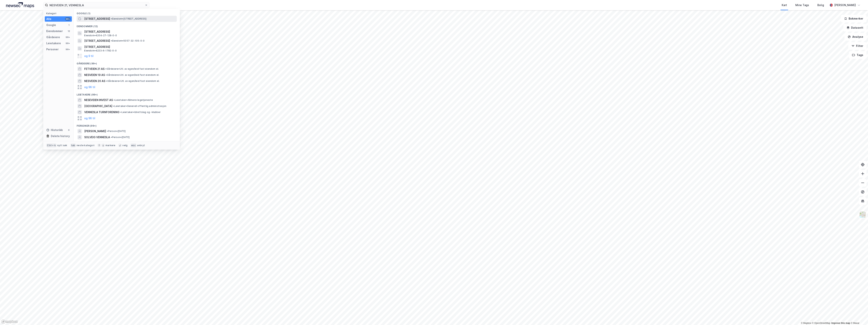  What do you see at coordinates (9, 321) in the screenshot?
I see `a: Mapbox homepage` at bounding box center [9, 321].